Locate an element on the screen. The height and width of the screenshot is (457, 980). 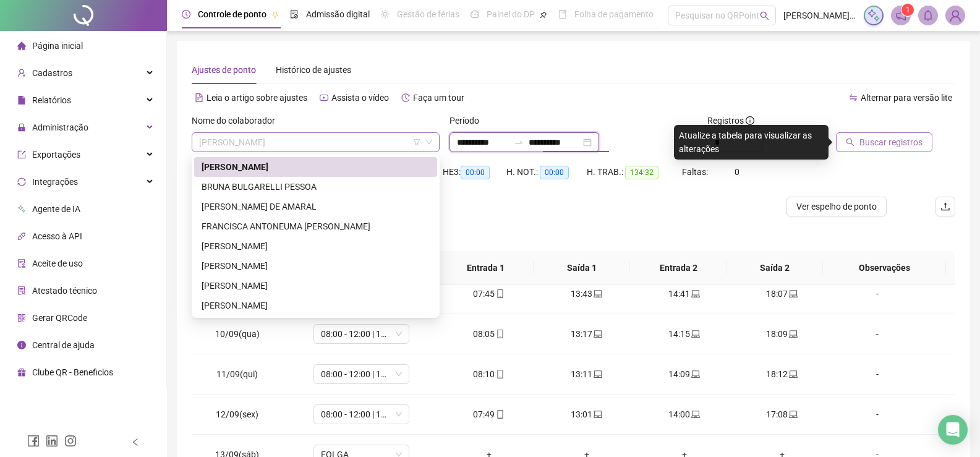
span: Gestão de férias is located at coordinates (428, 14).